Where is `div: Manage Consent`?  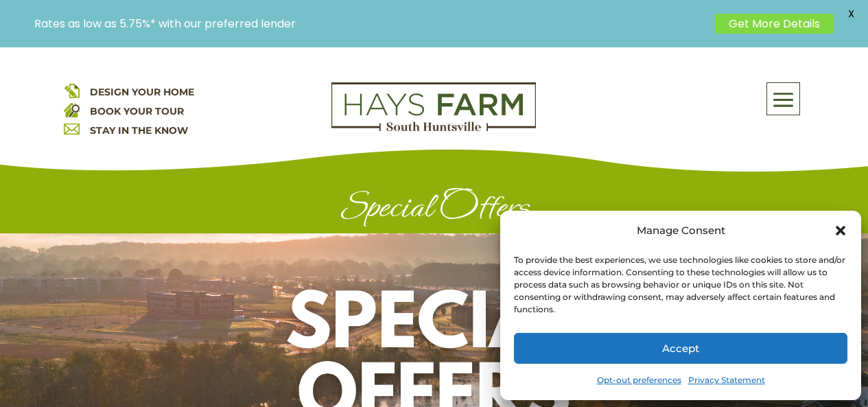 div: Manage Consent is located at coordinates (681, 231).